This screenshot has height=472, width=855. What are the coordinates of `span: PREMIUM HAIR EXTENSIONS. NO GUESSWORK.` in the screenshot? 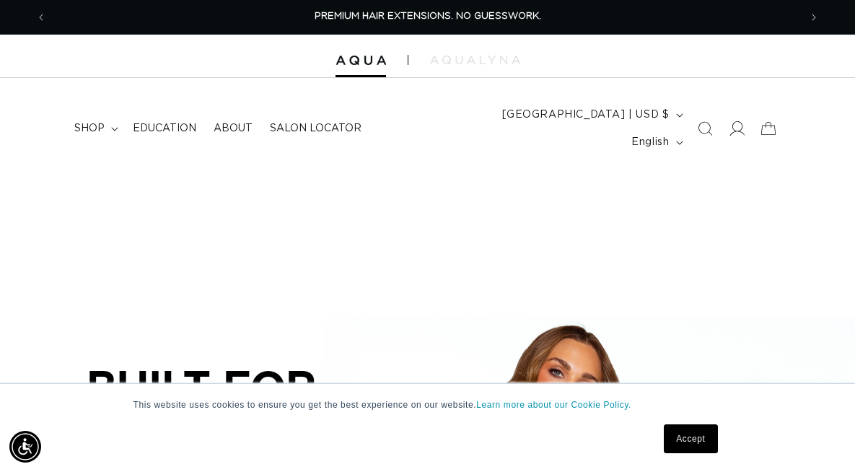 It's located at (428, 16).